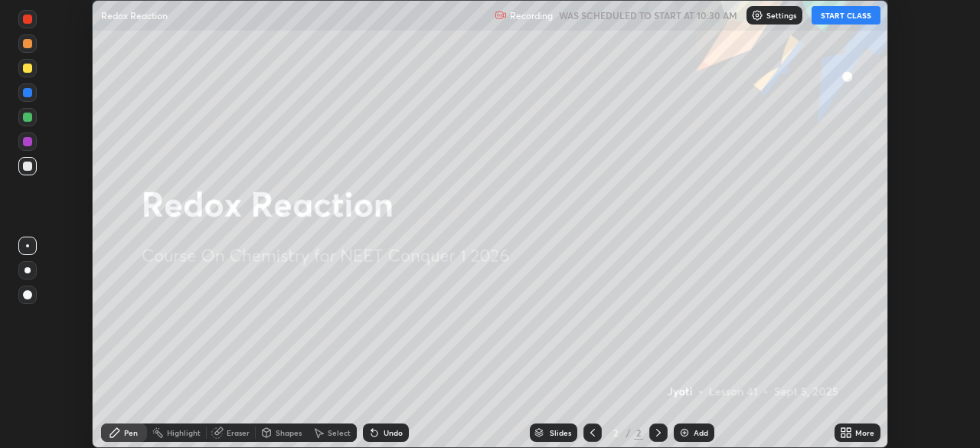  What do you see at coordinates (134, 16) in the screenshot?
I see `p: Redox Reaction` at bounding box center [134, 16].